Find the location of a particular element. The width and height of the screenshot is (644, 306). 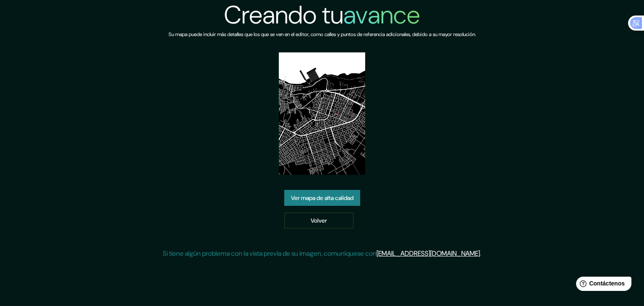

img: vista previa del mapa creado is located at coordinates (322, 114).